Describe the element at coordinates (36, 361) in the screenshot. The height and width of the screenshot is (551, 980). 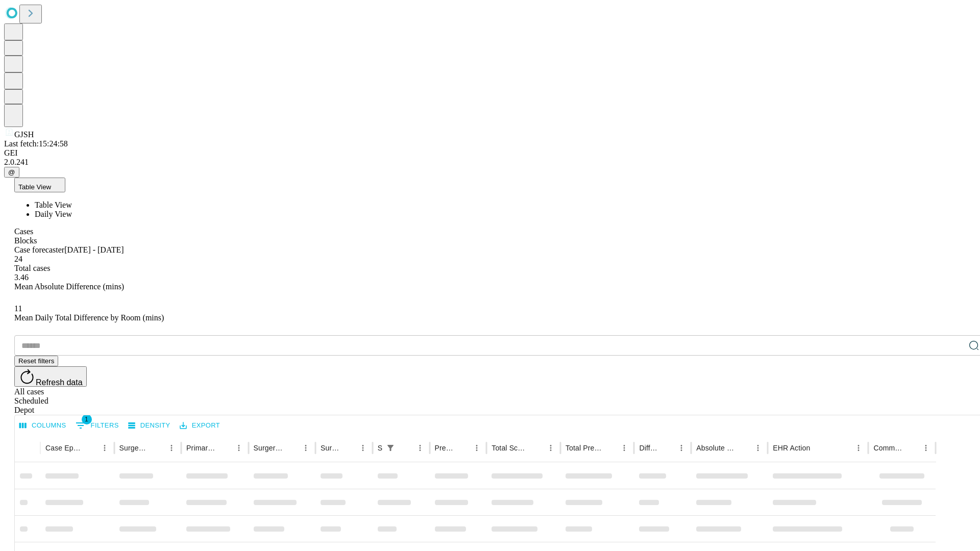
I see `span: Reset filters` at that location.